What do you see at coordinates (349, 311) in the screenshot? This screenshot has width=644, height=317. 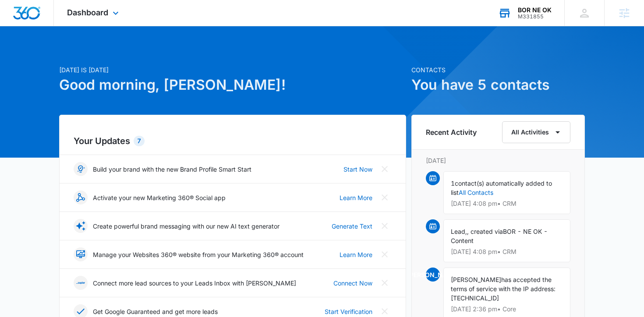 I see `a: Start Verification` at bounding box center [349, 311].